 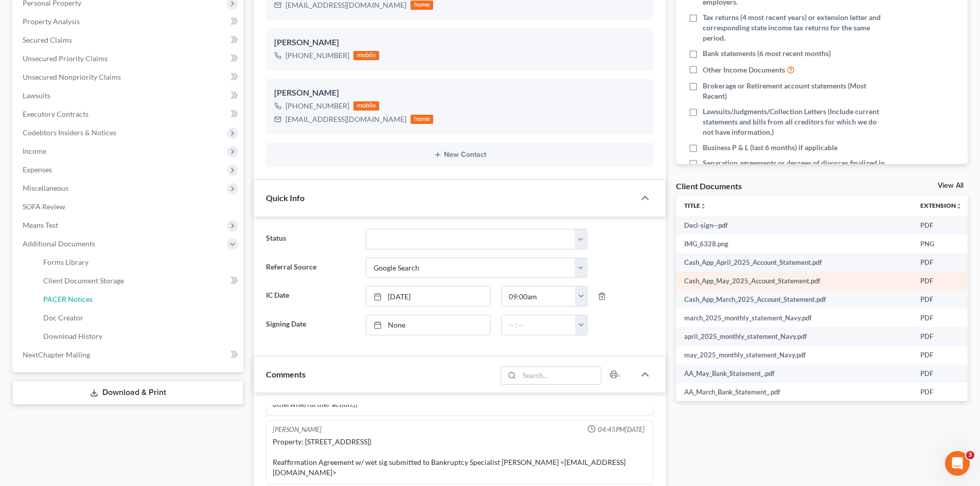 What do you see at coordinates (794, 168) in the screenshot?
I see `span: Separation agreements or decrees of divorces finalized in the past 2 years` at bounding box center [794, 168].